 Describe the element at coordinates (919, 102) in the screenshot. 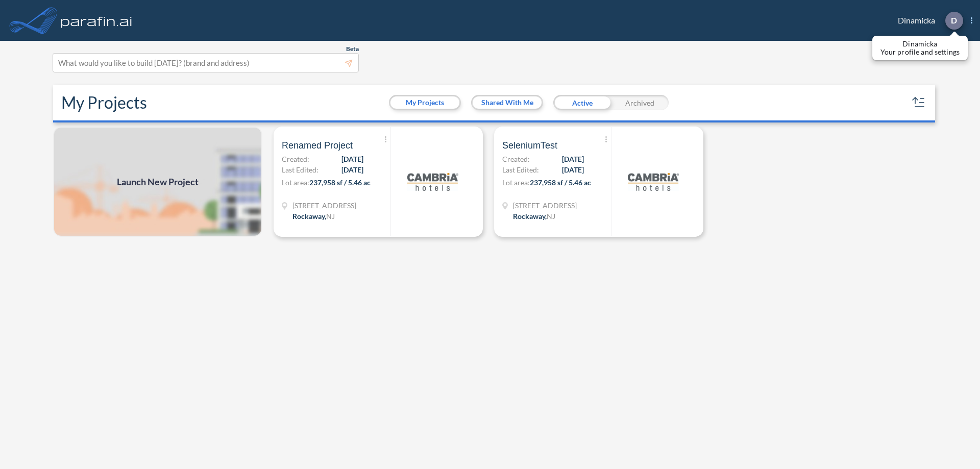

I see `button: sort` at that location.